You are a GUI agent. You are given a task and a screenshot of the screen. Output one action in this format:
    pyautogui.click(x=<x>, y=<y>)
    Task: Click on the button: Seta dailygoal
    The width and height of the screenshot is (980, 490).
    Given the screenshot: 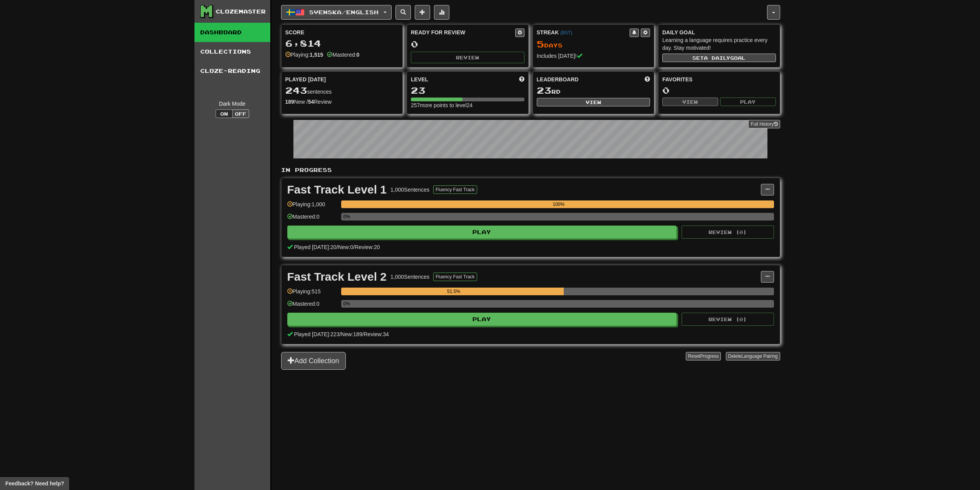 What is the action you would take?
    pyautogui.click(x=719, y=58)
    